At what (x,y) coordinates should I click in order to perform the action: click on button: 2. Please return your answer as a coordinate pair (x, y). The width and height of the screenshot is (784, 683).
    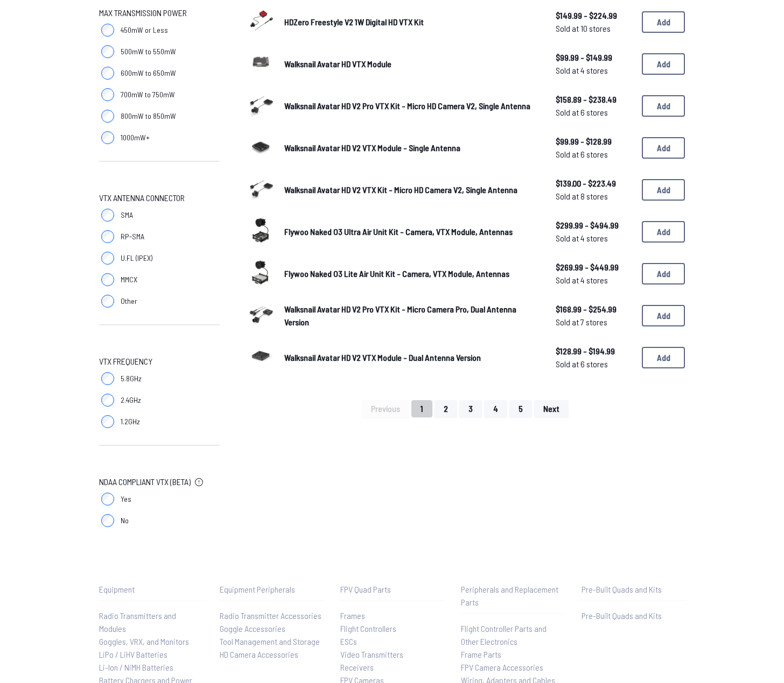
    Looking at the image, I should click on (446, 409).